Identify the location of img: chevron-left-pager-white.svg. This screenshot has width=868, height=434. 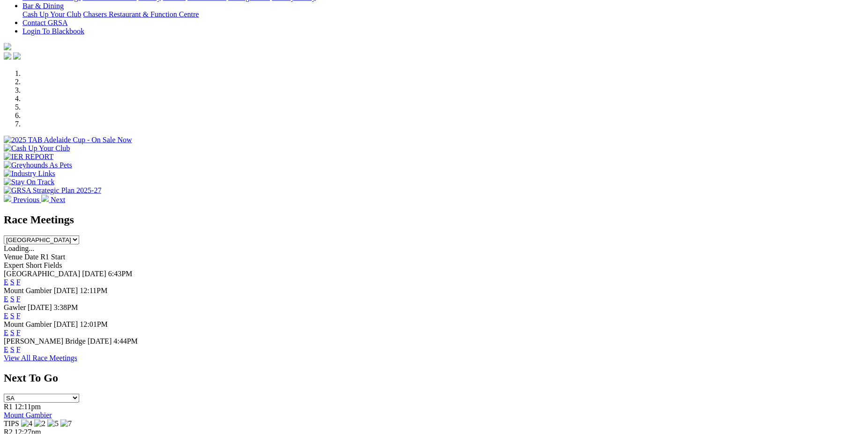
(7, 198).